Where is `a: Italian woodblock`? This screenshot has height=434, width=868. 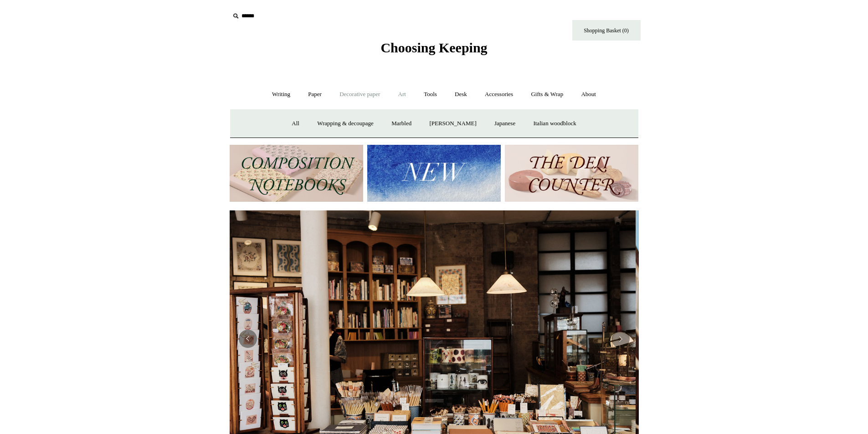 a: Italian woodblock is located at coordinates (555, 124).